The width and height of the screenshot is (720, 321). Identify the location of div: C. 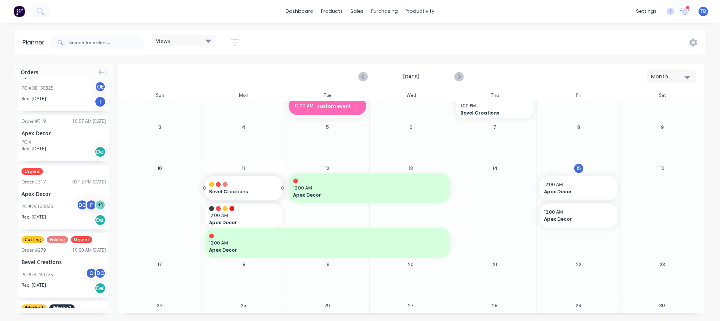
(91, 273).